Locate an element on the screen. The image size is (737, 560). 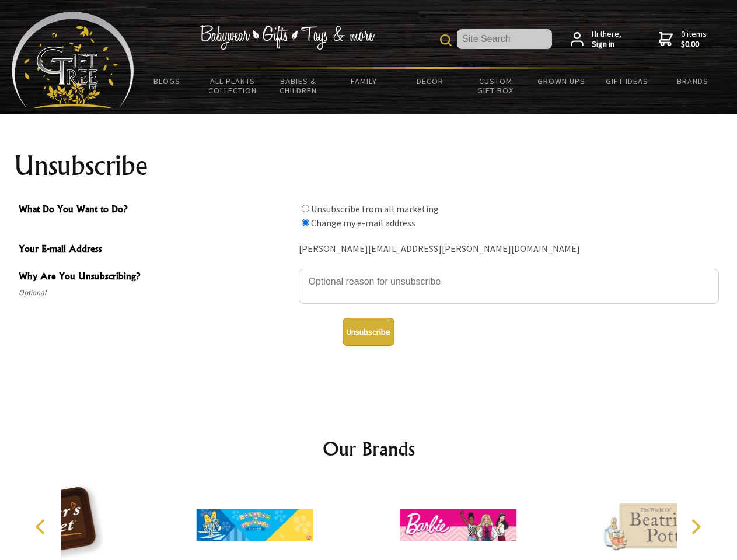
span: Your E-mail Address is located at coordinates (156, 250).